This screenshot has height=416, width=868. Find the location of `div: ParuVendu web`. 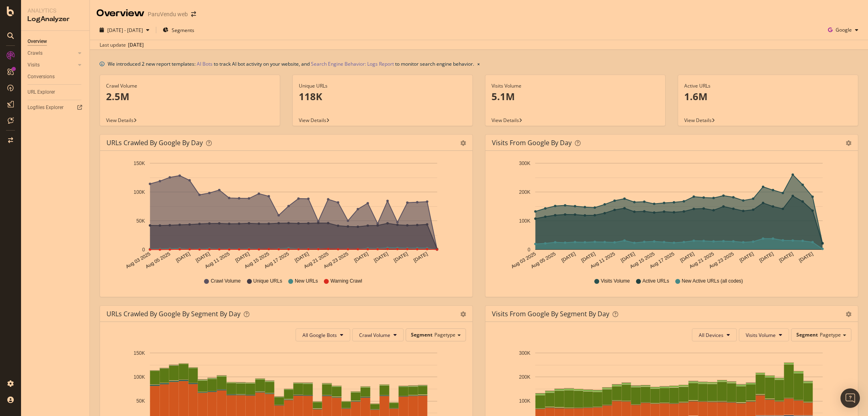

div: ParuVendu web is located at coordinates (168, 14).